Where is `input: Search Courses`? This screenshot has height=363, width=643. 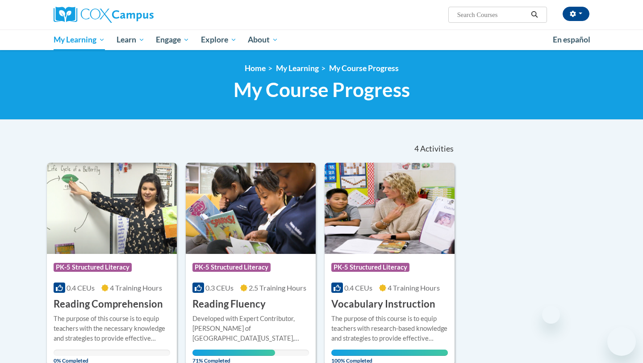 input: Search Courses is located at coordinates (492, 15).